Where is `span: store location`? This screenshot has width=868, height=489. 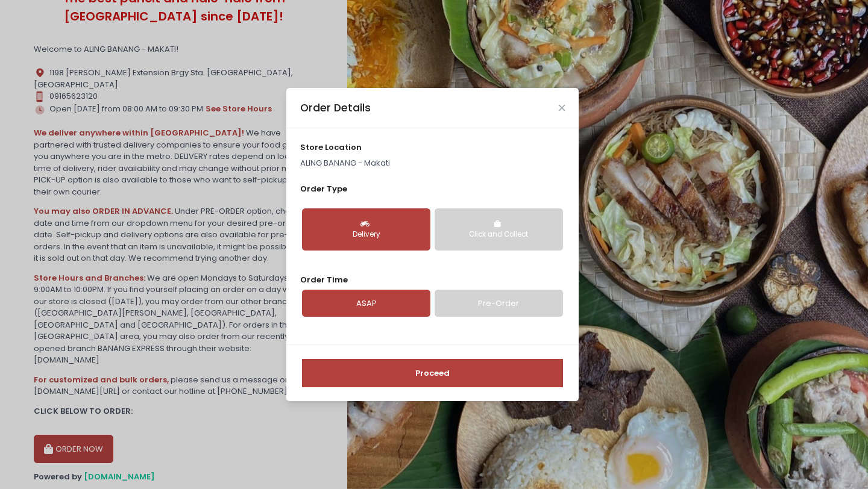
span: store location is located at coordinates (331, 147).